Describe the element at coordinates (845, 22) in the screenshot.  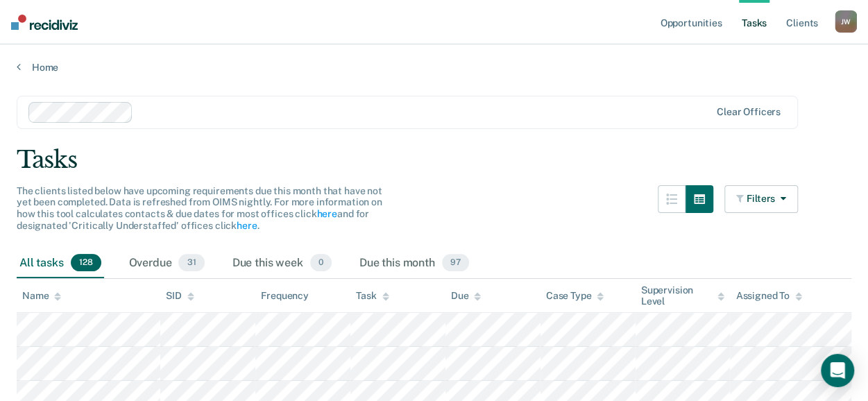
I see `button: JW` at that location.